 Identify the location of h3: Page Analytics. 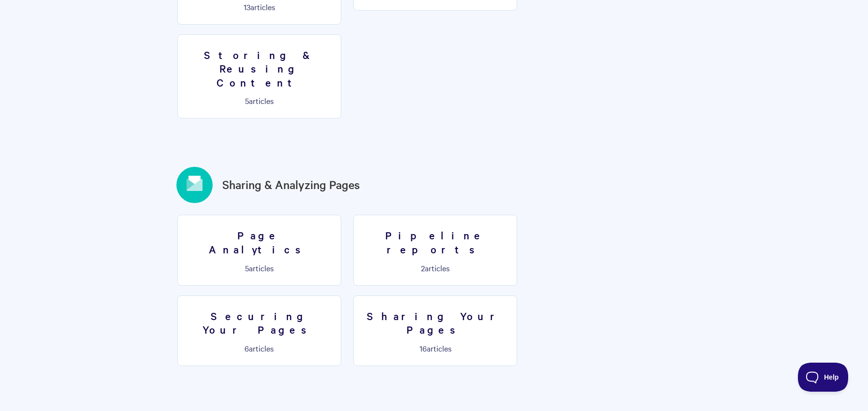
(259, 242).